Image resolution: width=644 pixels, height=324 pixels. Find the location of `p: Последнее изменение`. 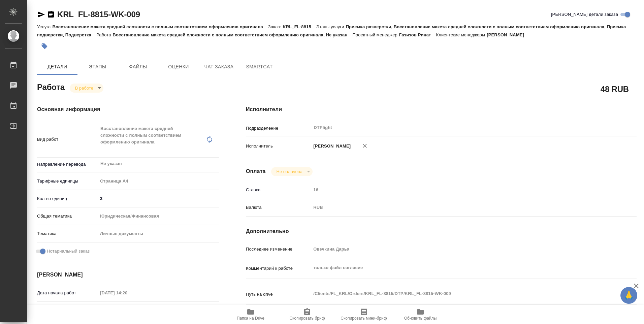

p: Последнее изменение is located at coordinates (278, 249).